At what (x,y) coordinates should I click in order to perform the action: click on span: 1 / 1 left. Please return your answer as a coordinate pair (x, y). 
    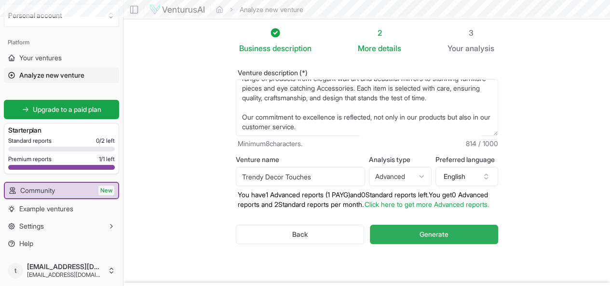
    Looking at the image, I should click on (106, 159).